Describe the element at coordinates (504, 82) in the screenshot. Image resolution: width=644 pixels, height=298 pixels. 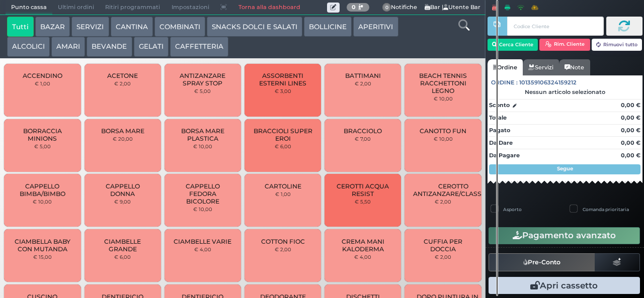
I see `span: Ordine :` at that location.